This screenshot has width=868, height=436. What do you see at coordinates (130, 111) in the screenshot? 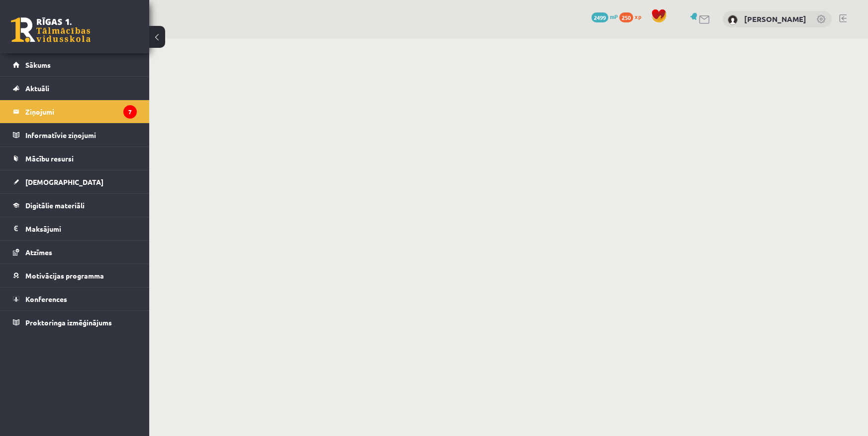
I see `i: 7` at bounding box center [130, 111].